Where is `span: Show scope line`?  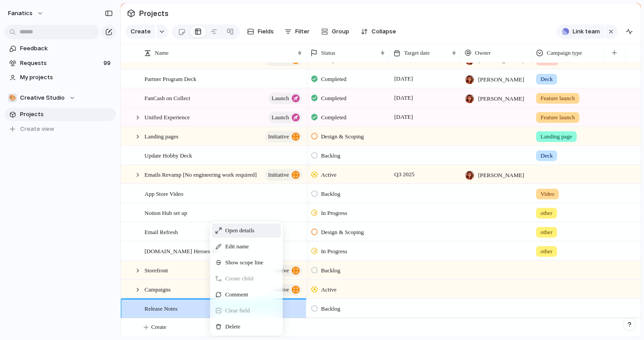 span: Show scope line is located at coordinates (244, 262).